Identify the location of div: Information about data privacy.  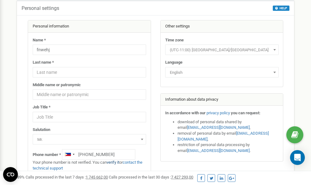
(222, 100).